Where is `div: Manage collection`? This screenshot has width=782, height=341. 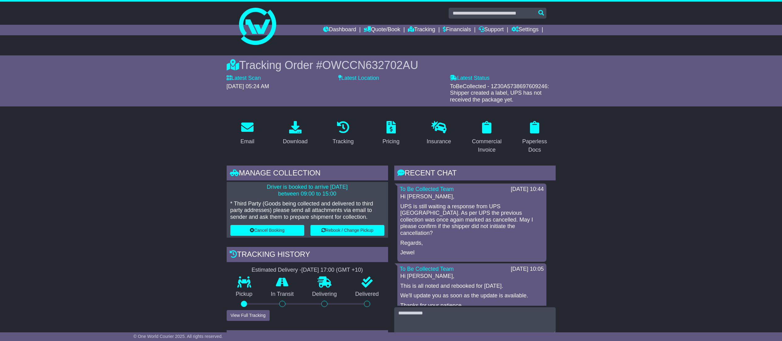
div: Manage collection is located at coordinates (307, 174).